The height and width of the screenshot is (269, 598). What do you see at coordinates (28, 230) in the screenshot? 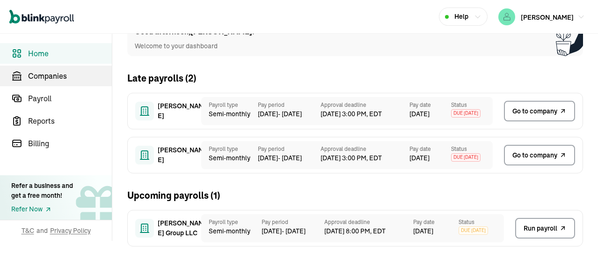
I see `span: T&C` at bounding box center [28, 230].